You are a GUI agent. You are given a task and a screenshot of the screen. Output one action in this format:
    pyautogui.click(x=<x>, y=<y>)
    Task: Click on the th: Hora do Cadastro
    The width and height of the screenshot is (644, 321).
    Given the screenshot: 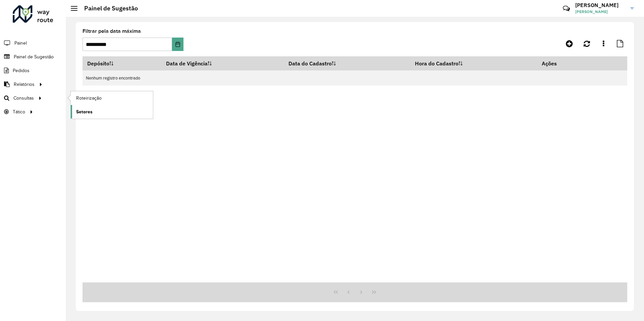 What is the action you would take?
    pyautogui.click(x=474, y=63)
    